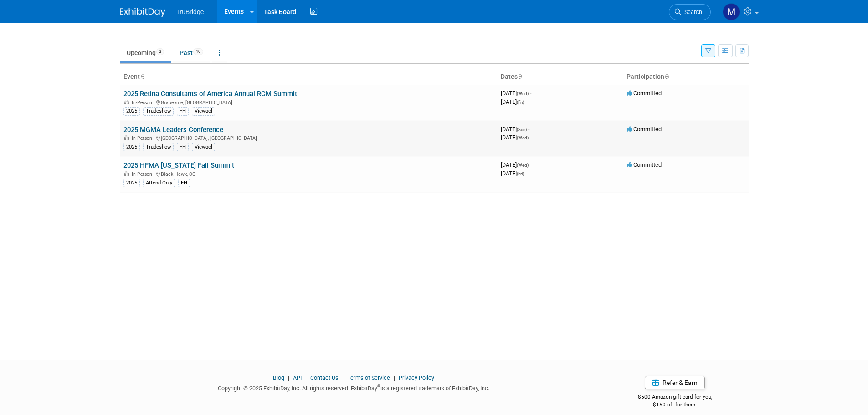 The image size is (868, 415). Describe the element at coordinates (160, 52) in the screenshot. I see `span: 3` at that location.